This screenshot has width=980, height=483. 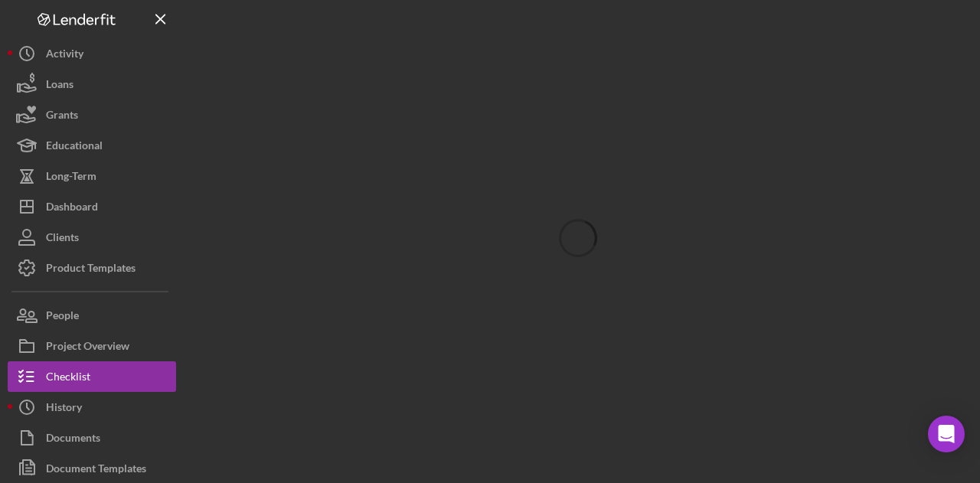 What do you see at coordinates (92, 438) in the screenshot?
I see `a: Documents` at bounding box center [92, 438].